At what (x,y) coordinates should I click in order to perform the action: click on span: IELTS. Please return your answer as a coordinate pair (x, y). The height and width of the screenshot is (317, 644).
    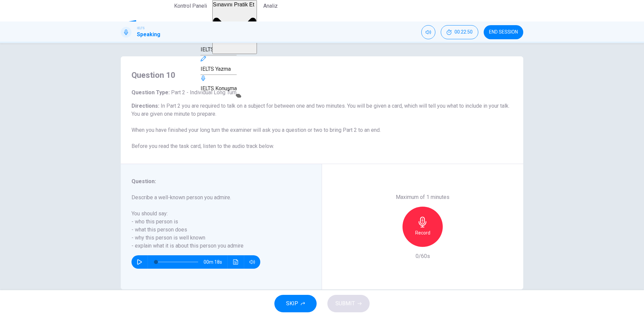
    Looking at the image, I should click on (140, 28).